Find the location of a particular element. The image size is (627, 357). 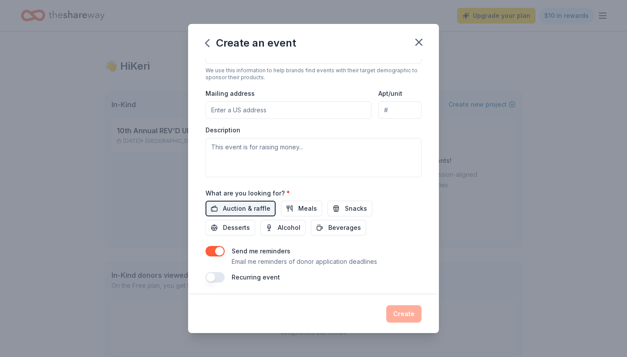

span: Desserts is located at coordinates (236, 228).